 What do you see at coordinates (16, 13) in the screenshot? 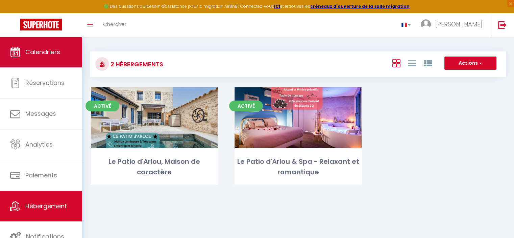
I see `button: Ouvrir le widget de chat LiveChat` at bounding box center [16, 13].